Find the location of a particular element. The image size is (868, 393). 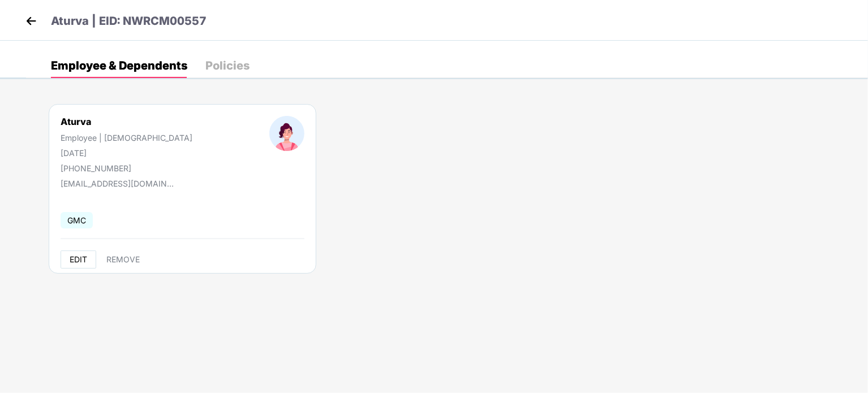

button: EDIT is located at coordinates (78, 260).